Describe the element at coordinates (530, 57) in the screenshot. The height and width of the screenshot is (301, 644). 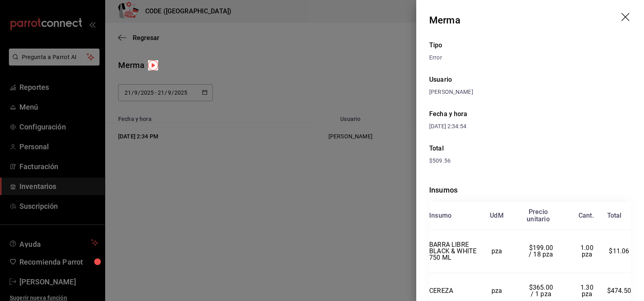
I see `div: Error` at that location.